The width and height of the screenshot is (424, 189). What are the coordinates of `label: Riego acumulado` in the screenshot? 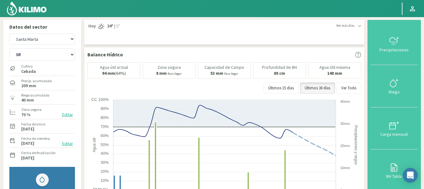 It's located at (35, 96).